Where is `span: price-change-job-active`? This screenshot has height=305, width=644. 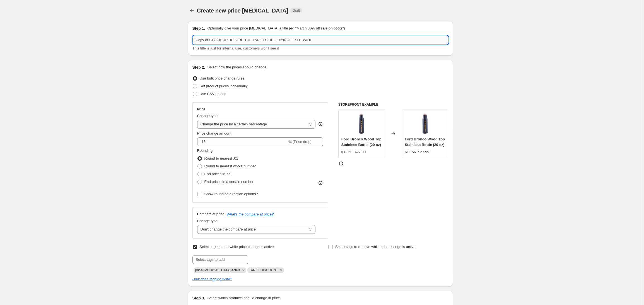 span: price-change-job-active is located at coordinates (217, 271).